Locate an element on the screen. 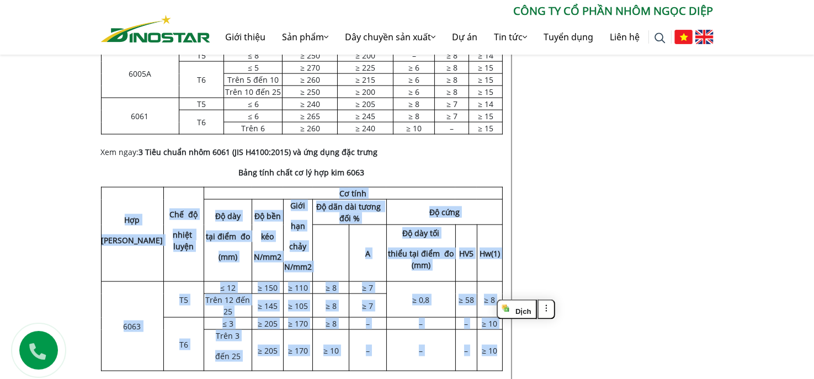 This screenshot has width=814, height=379. td: ≤ 3 is located at coordinates (227, 324).